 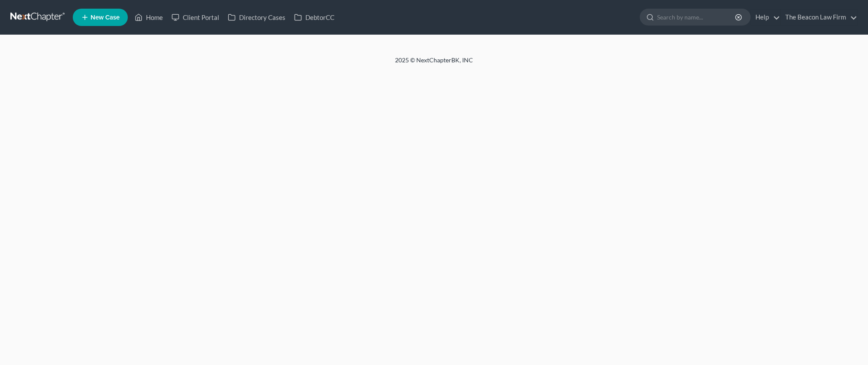 What do you see at coordinates (256, 17) in the screenshot?
I see `a: Directory Cases` at bounding box center [256, 17].